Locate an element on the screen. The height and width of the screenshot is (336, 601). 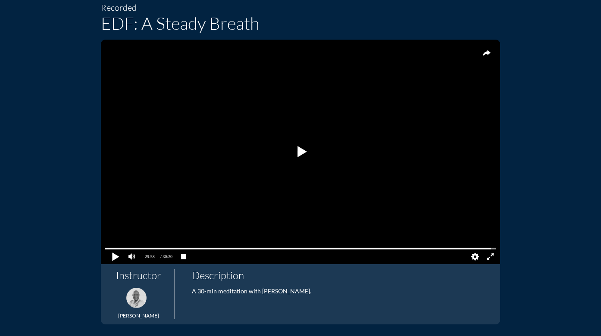
h4: Instructor is located at coordinates (138, 275).